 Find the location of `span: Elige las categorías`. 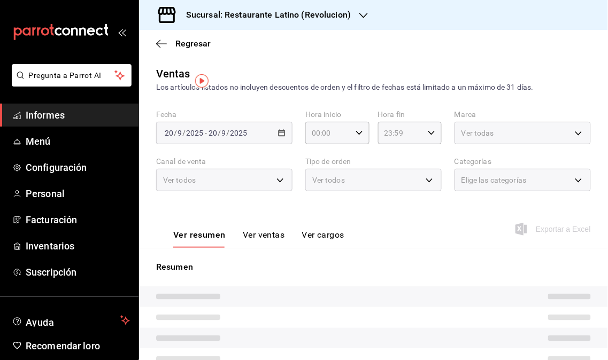

span: Elige las categorías is located at coordinates (494, 180).